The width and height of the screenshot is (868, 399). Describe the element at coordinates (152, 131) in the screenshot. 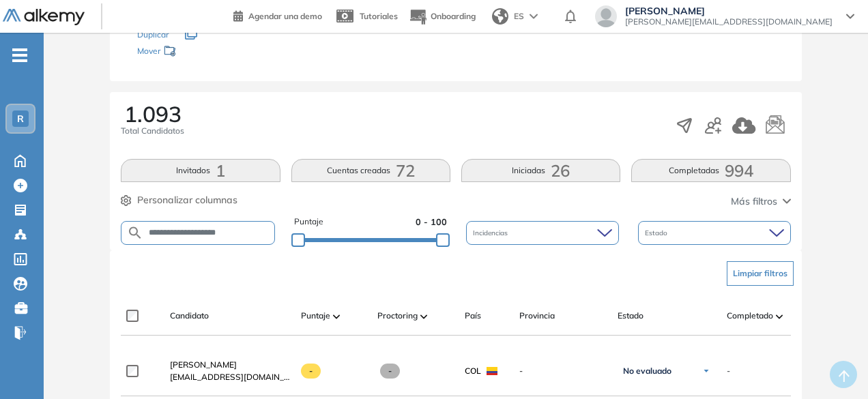

I see `span: Total Candidatos` at that location.